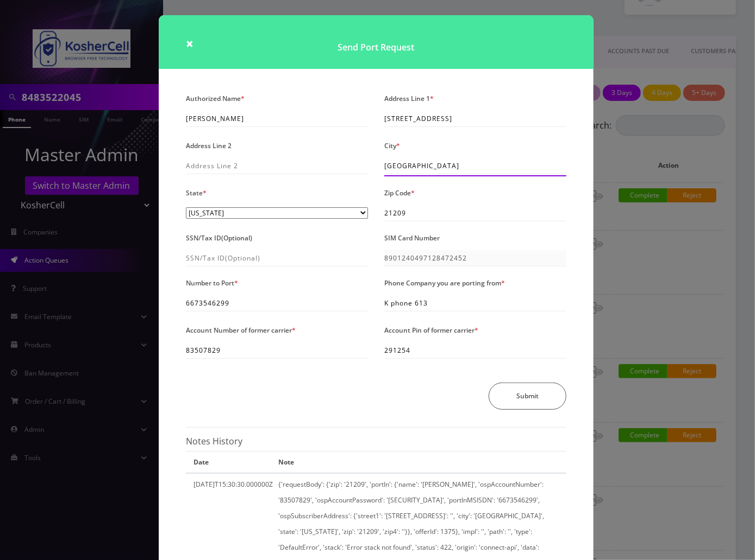  I want to click on input: Number to Port, so click(276, 304).